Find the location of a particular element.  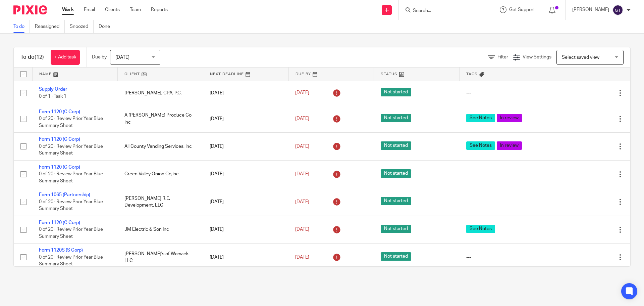

span: 0 of 1 · Task 1 is located at coordinates (53, 97).